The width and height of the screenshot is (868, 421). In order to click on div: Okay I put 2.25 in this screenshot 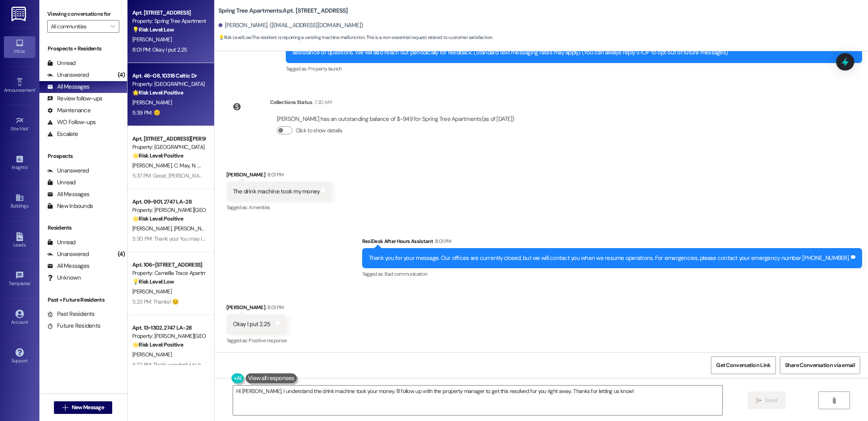, I will do `click(251, 324)`.